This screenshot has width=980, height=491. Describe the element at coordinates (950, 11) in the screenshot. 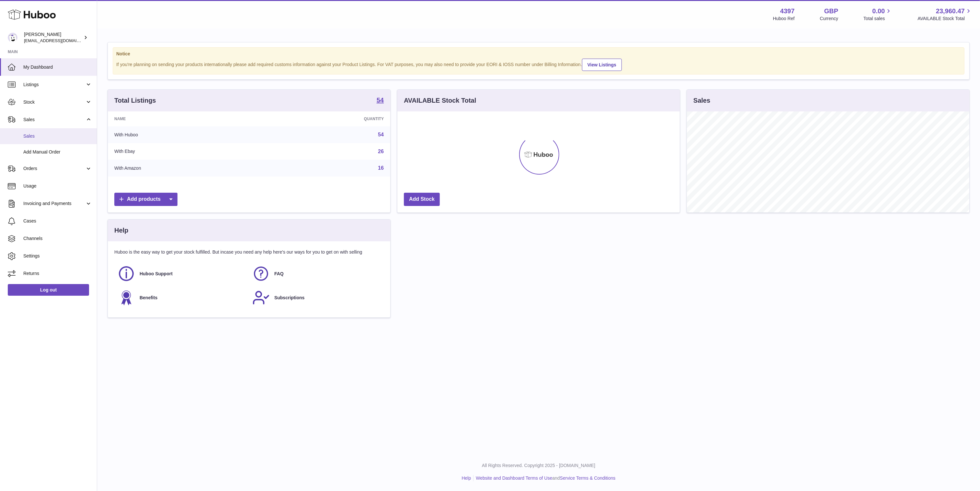

I see `span: 23,960.47` at that location.